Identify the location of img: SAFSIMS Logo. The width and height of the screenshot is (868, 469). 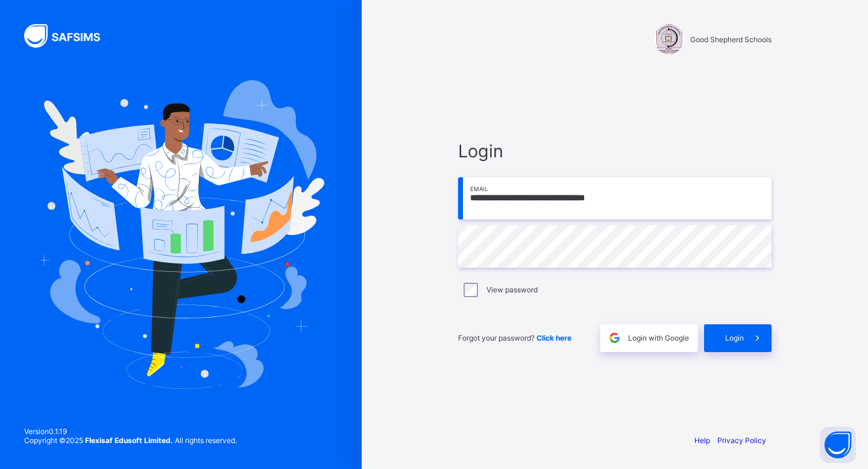
(70, 35).